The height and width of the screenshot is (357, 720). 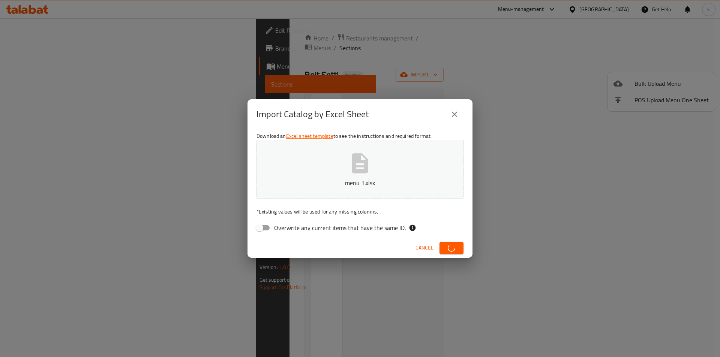 What do you see at coordinates (424, 248) in the screenshot?
I see `button: Cancel` at bounding box center [424, 248].